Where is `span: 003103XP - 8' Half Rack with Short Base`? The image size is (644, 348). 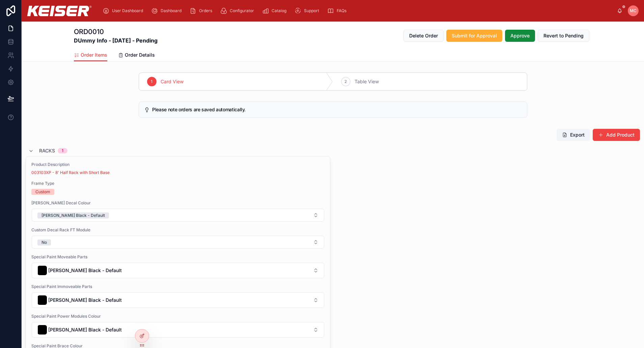
span: 003103XP - 8' Half Rack with Short Base is located at coordinates (70, 173).